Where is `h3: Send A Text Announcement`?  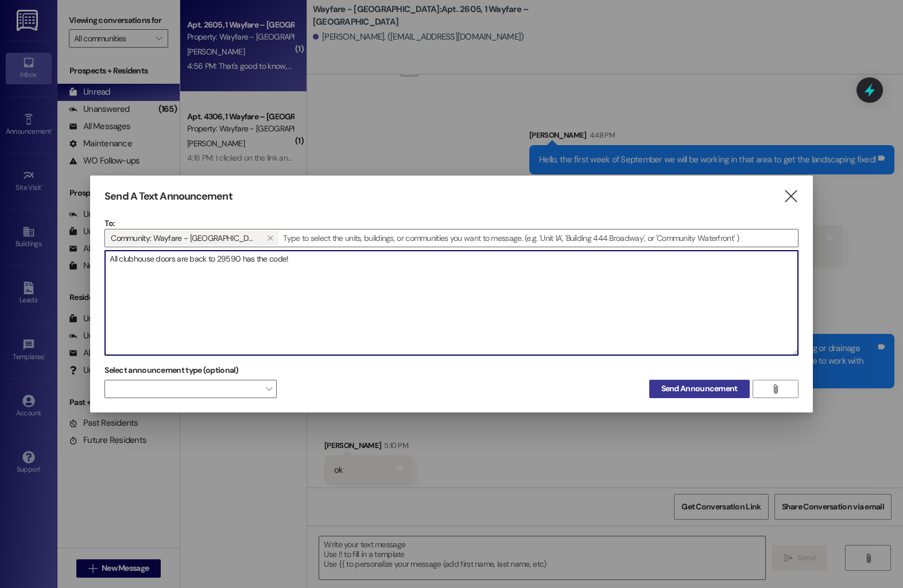
h3: Send A Text Announcement is located at coordinates (168, 196).